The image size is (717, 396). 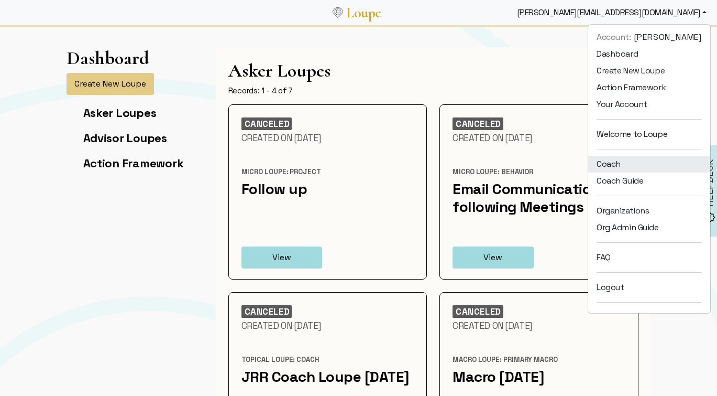 What do you see at coordinates (120, 113) in the screenshot?
I see `a: Asker Loupes` at bounding box center [120, 113].